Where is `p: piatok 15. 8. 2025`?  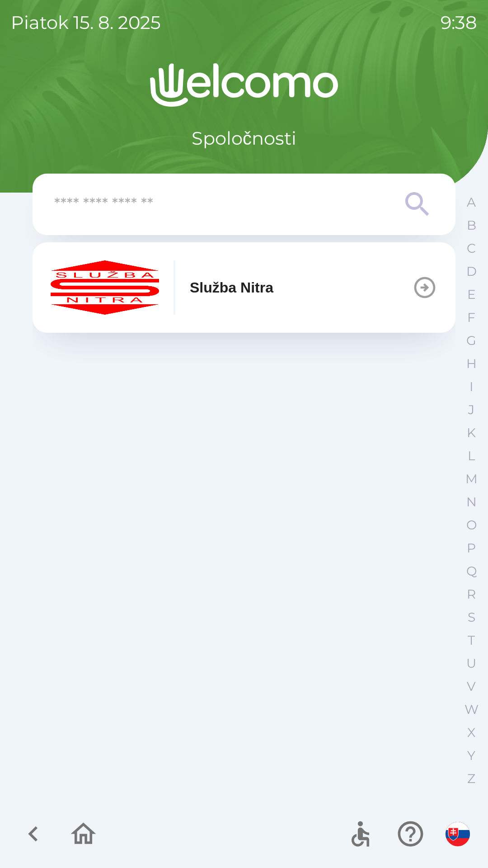 p: piatok 15. 8. 2025 is located at coordinates (86, 23).